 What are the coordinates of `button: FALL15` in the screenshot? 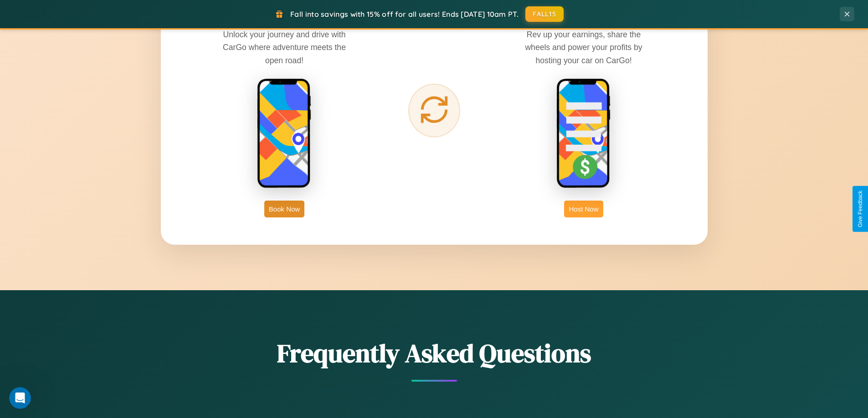 It's located at (544, 14).